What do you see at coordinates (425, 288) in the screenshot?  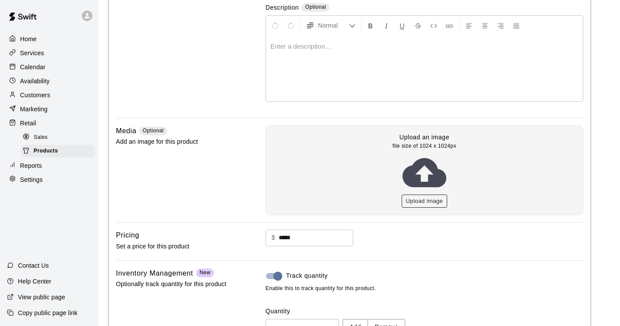 I see `span: Enable this to track quantity for this product.` at bounding box center [425, 288].